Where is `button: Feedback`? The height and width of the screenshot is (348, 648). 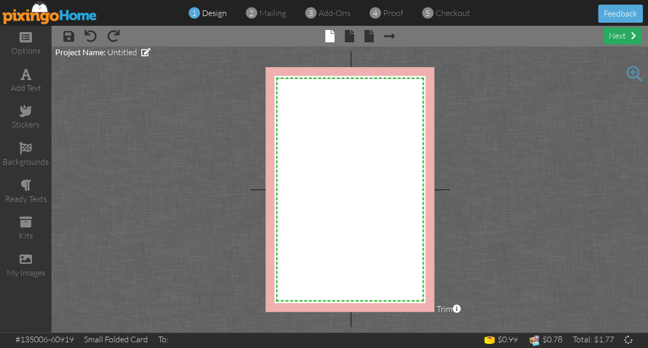
button: Feedback is located at coordinates (621, 13).